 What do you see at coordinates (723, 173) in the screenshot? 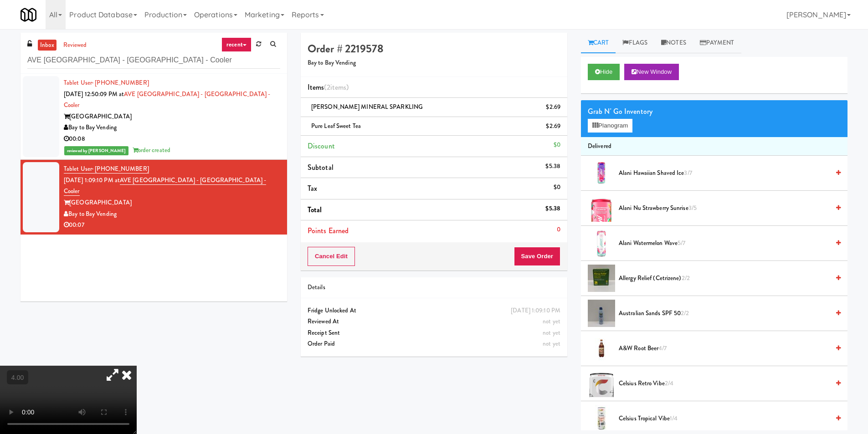
I see `span: Alani Hawaiian Shaved Ice` at bounding box center [723, 173].